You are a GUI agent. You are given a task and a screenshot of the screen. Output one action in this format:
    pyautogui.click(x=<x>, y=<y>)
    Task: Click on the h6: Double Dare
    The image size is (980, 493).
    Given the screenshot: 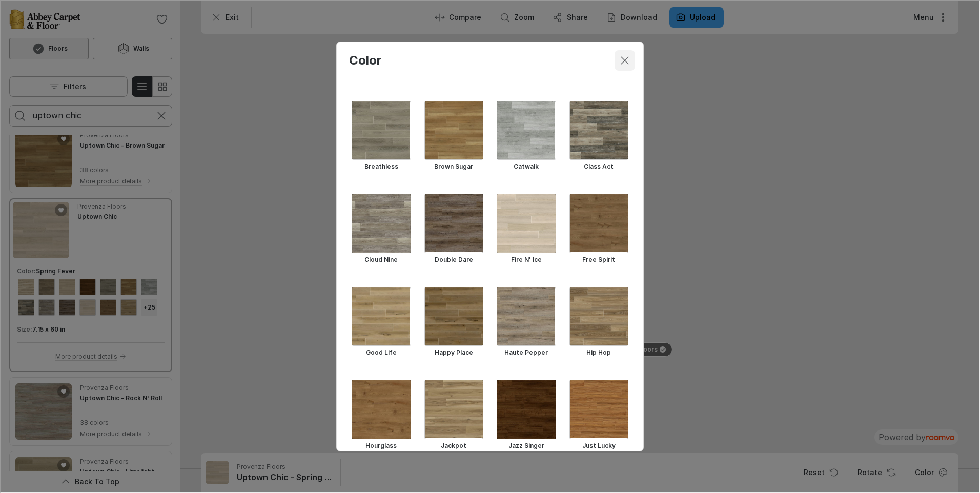 What is the action you would take?
    pyautogui.click(x=453, y=260)
    